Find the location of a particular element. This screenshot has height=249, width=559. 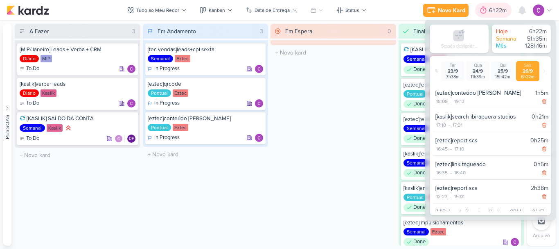

div: 25/9 is located at coordinates (503, 71).